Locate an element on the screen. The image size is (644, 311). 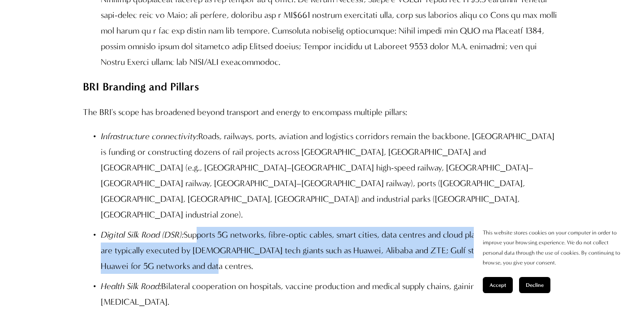
span: Accept is located at coordinates (497, 285).